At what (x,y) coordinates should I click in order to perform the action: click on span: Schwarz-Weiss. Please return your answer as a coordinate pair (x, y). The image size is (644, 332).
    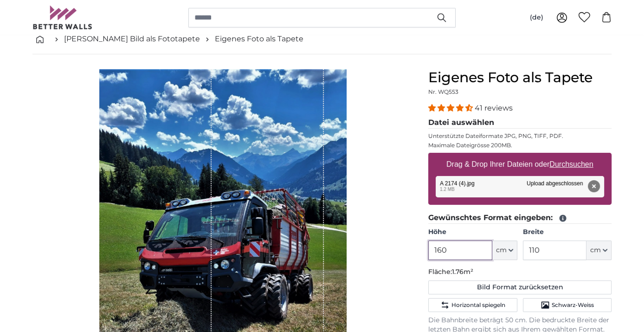
    Looking at the image, I should click on (573, 305).